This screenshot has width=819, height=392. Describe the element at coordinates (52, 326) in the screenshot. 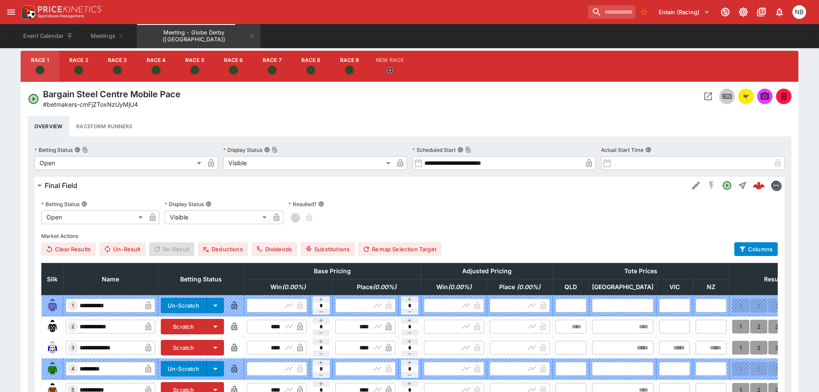

I see `img: runner 2` at that location.